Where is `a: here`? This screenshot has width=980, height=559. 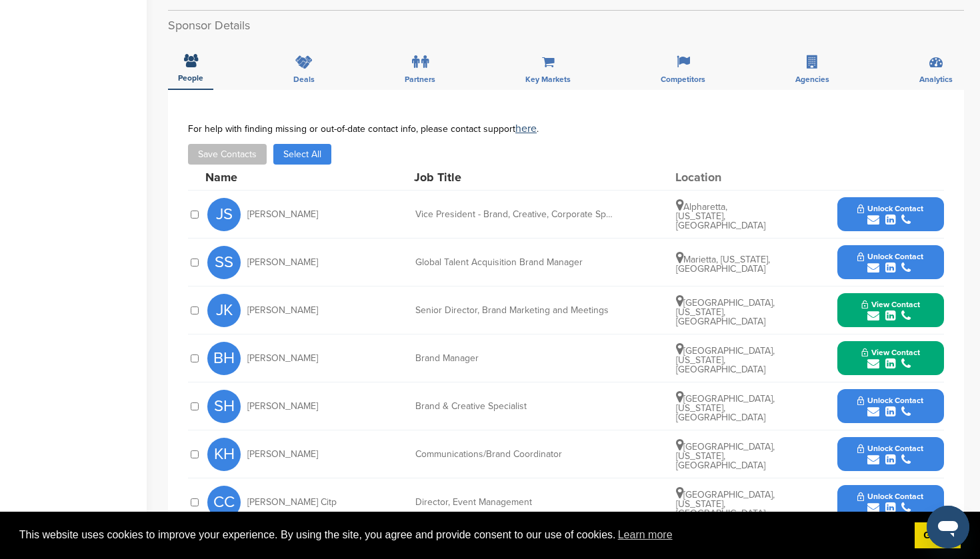 a: here is located at coordinates (526, 129).